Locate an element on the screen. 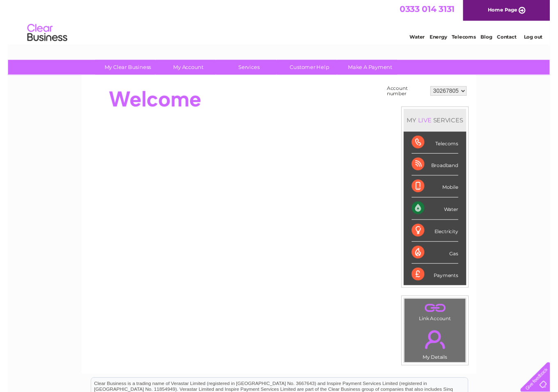  a: My Account is located at coordinates (186, 69).